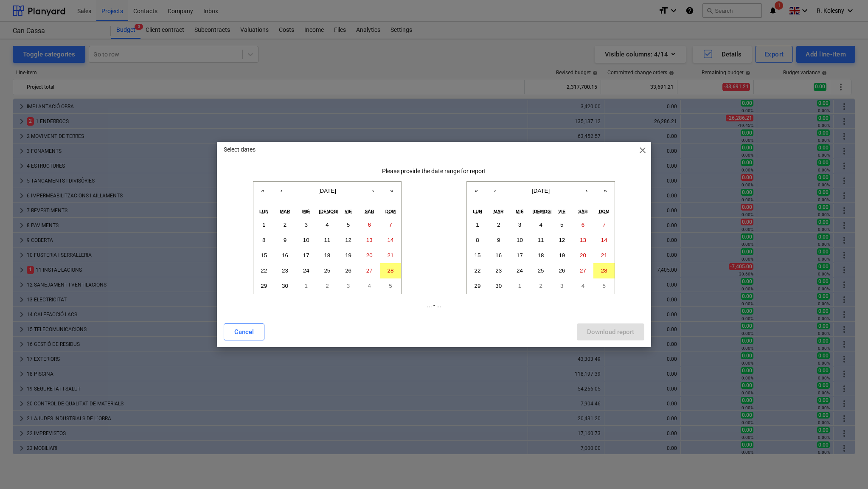  Describe the element at coordinates (263, 240) in the screenshot. I see `abbr: 8 de septiembre de 2025` at that location.